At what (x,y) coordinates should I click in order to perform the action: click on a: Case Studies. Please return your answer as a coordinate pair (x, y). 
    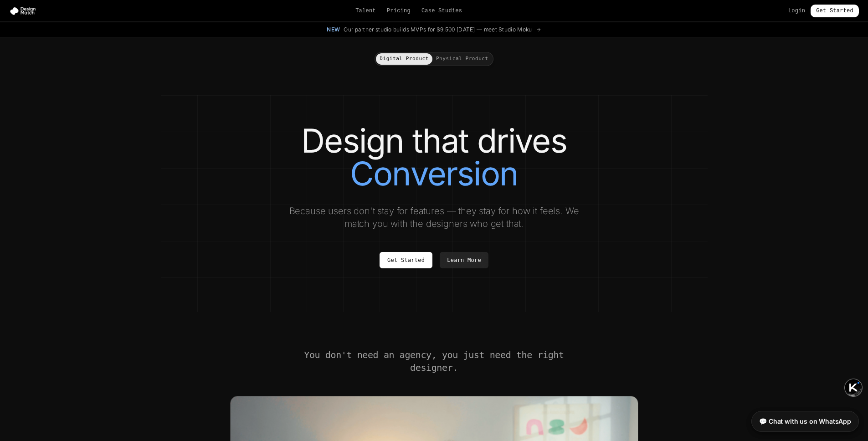
    Looking at the image, I should click on (441, 11).